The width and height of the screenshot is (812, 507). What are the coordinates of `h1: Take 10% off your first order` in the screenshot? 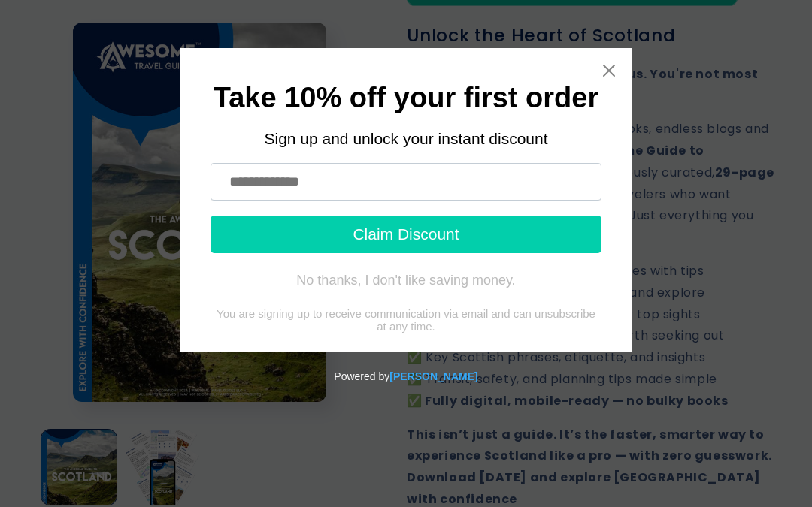 It's located at (406, 98).